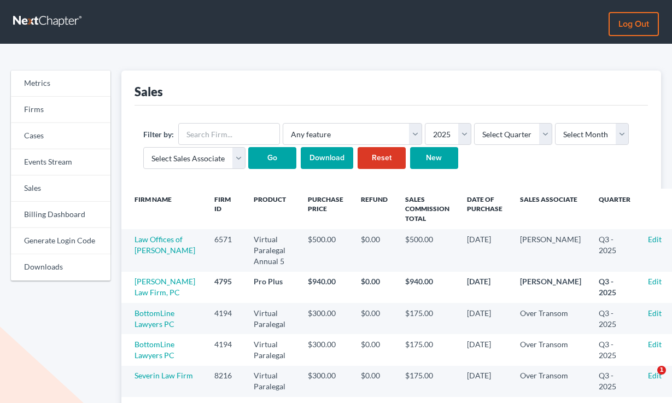  What do you see at coordinates (149, 91) in the screenshot?
I see `div: Sales` at bounding box center [149, 91].